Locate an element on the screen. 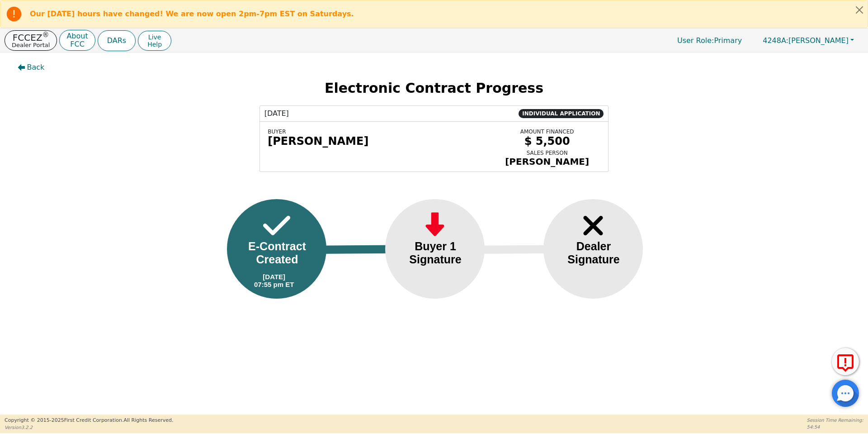  span: 4248A: is located at coordinates (776, 40).